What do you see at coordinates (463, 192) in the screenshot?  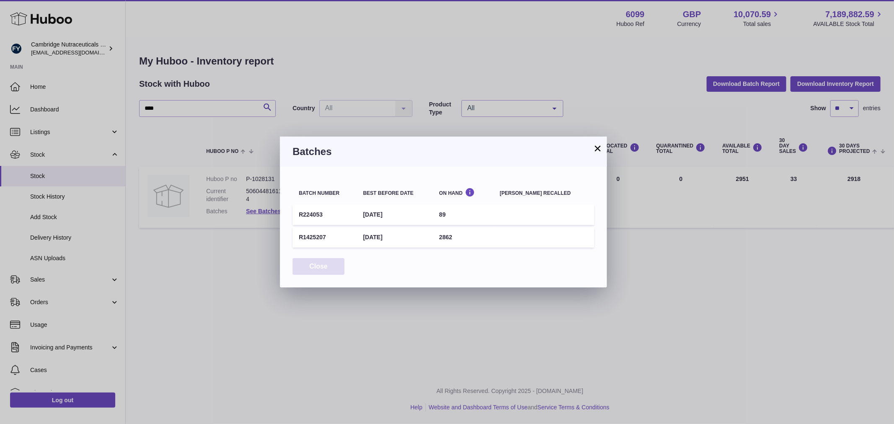 I see `div: On Hand` at bounding box center [463, 192].